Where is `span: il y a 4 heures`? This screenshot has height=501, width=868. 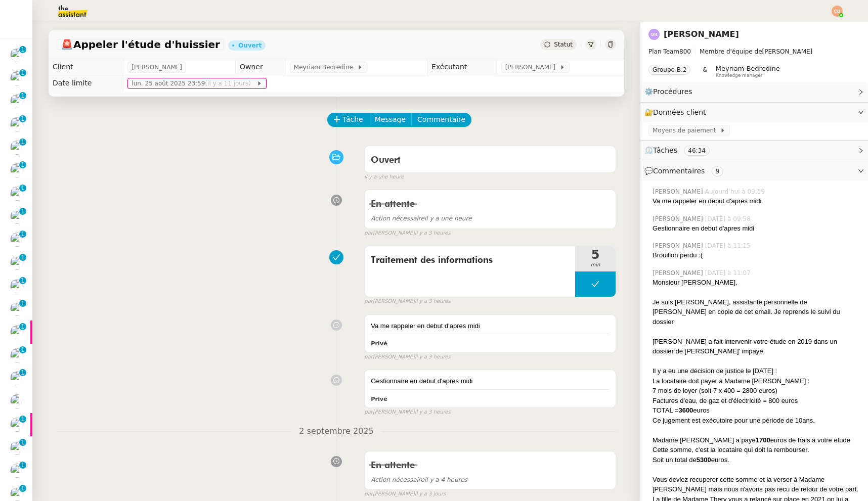
span: il y a 4 heures is located at coordinates (419, 479).